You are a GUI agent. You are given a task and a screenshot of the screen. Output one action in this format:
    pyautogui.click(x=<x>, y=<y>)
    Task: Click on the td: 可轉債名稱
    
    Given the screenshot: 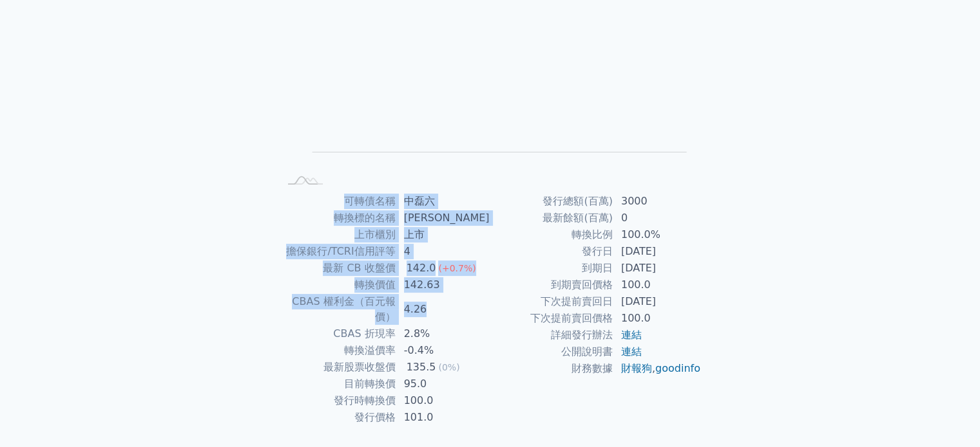 What is the action you would take?
    pyautogui.click(x=338, y=201)
    